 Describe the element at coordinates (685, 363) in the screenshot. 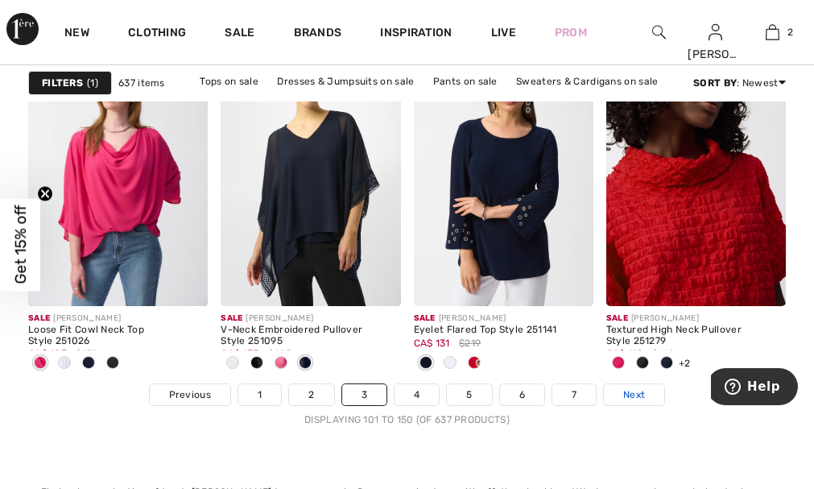

I see `span: +2` at that location.